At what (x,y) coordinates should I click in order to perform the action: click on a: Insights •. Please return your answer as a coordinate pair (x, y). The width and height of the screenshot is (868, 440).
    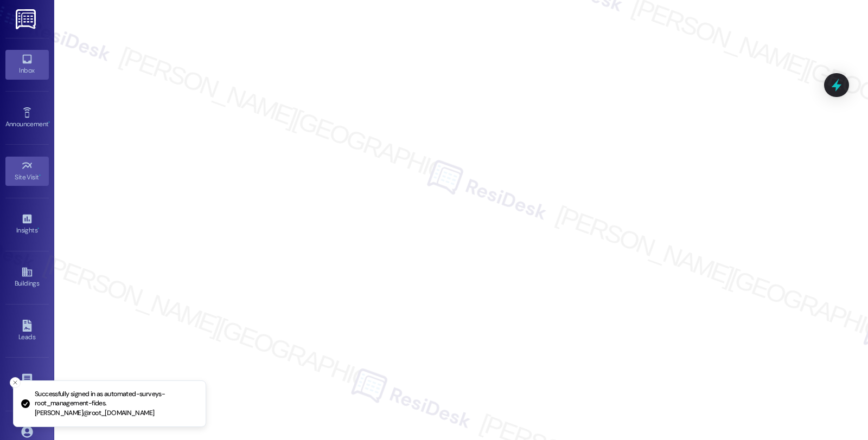
    Looking at the image, I should click on (28, 224).